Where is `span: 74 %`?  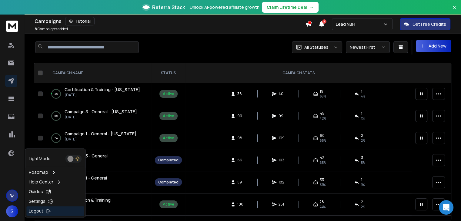
span: 74 % is located at coordinates (323, 207).